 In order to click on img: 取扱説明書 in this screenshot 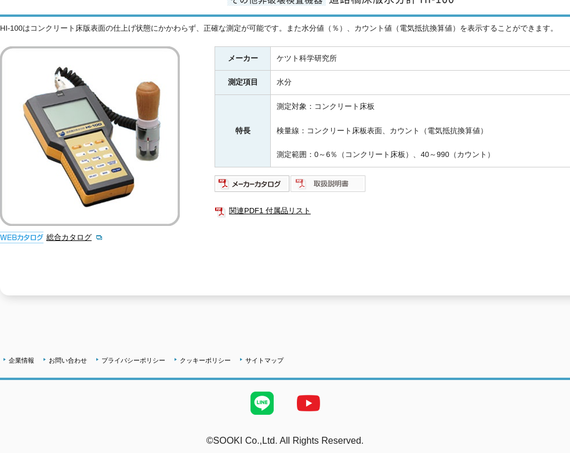, I will do `click(328, 184)`.